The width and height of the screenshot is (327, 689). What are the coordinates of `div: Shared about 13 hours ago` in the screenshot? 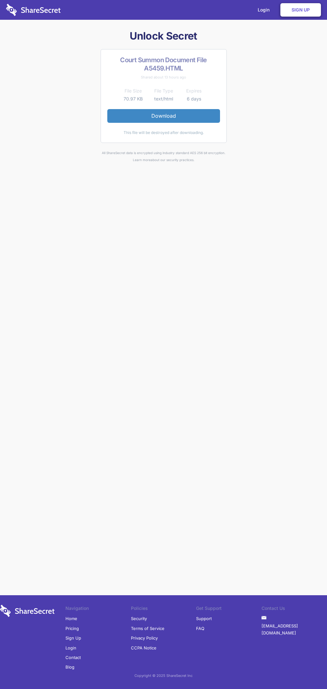 It's located at (163, 77).